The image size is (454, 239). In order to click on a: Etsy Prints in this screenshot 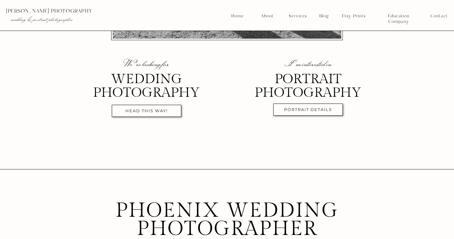, I will do `click(354, 16)`.